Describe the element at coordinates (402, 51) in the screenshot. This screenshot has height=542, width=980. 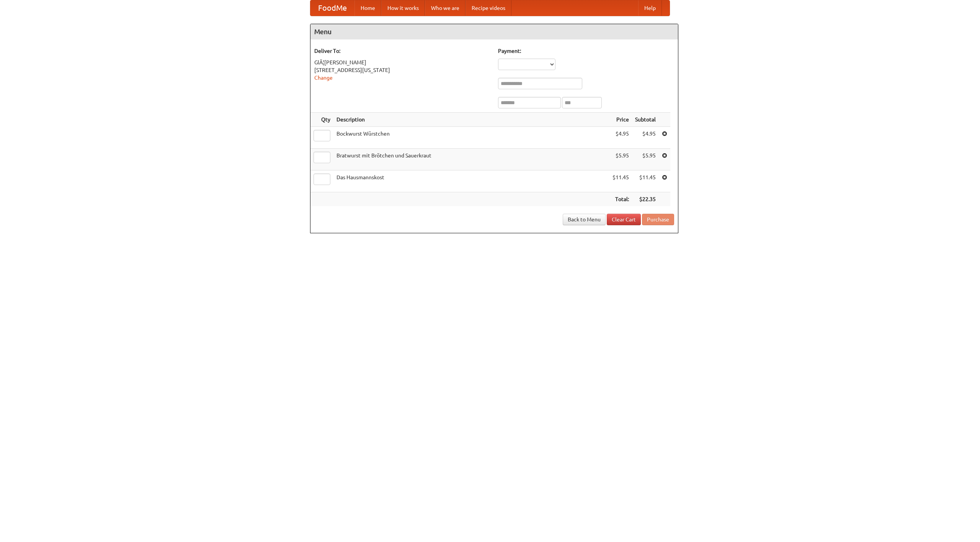
I see `h5: Deliver To:` at that location.